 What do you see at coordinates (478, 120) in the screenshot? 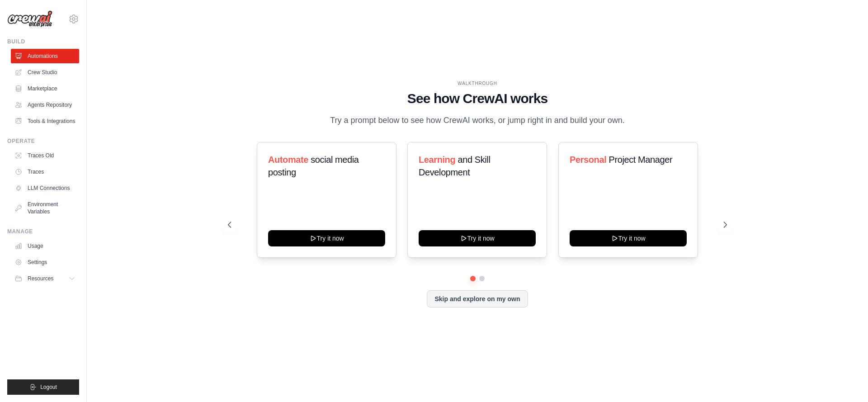
I see `p: Try a prompt below to see how CrewAI works, or jump right in and build your own.` at bounding box center [478, 120].